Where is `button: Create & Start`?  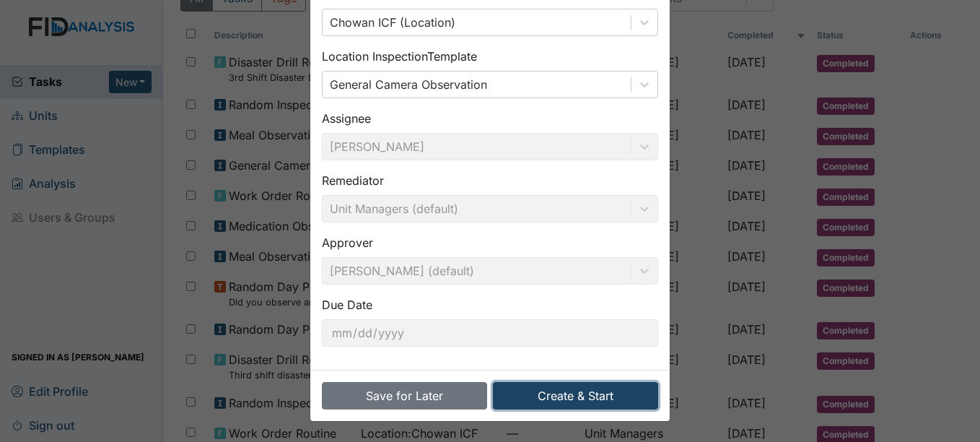 button: Create & Start is located at coordinates (575, 396).